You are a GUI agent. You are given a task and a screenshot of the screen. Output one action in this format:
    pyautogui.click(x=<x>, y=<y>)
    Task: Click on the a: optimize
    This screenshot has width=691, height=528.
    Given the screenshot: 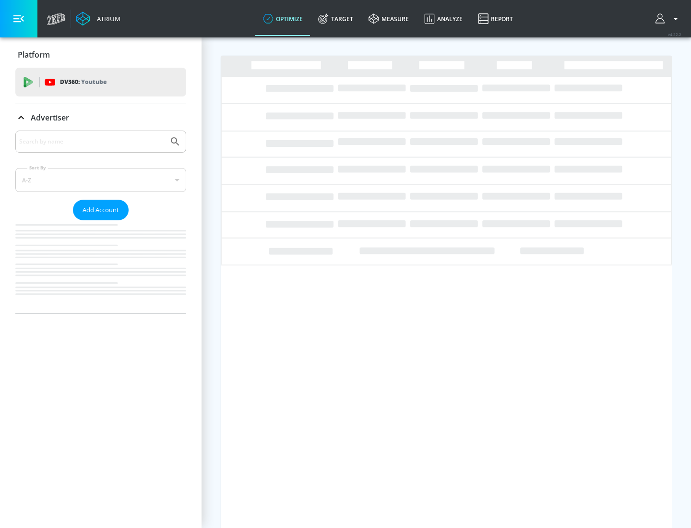 What is the action you would take?
    pyautogui.click(x=283, y=19)
    